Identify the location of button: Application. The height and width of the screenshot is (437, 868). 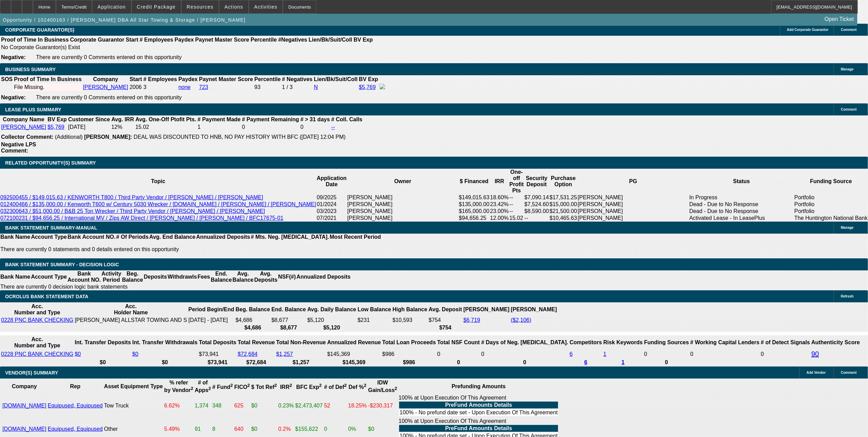
(111, 7).